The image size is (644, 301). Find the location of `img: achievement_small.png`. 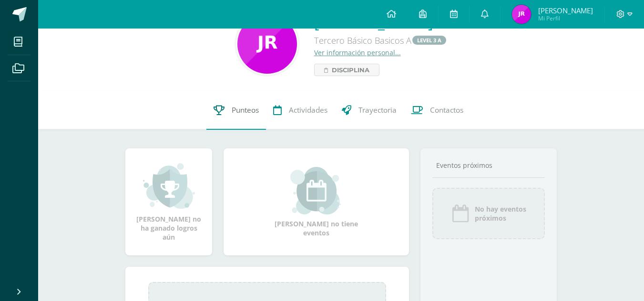

img: achievement_small.png is located at coordinates (169, 187).